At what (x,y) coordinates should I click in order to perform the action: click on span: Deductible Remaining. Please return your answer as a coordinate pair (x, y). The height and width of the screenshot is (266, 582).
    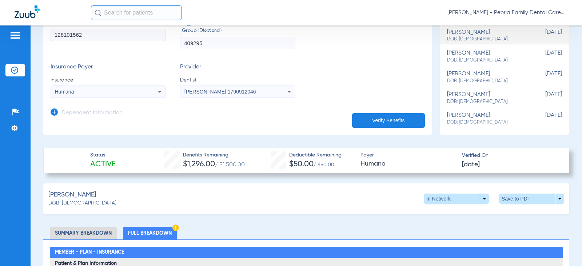
    Looking at the image, I should click on (316, 155).